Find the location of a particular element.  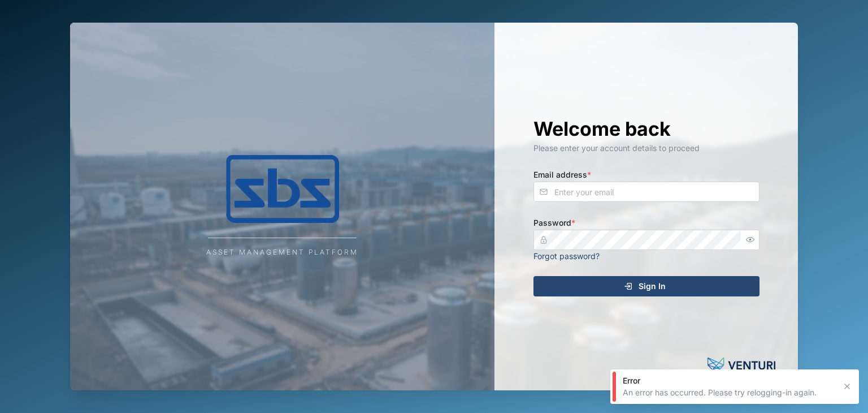

label: Password is located at coordinates (554, 223).